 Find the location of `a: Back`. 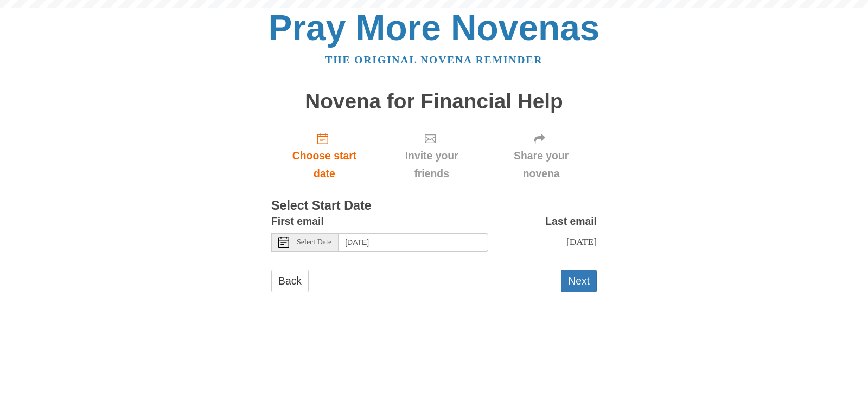

a: Back is located at coordinates (290, 281).